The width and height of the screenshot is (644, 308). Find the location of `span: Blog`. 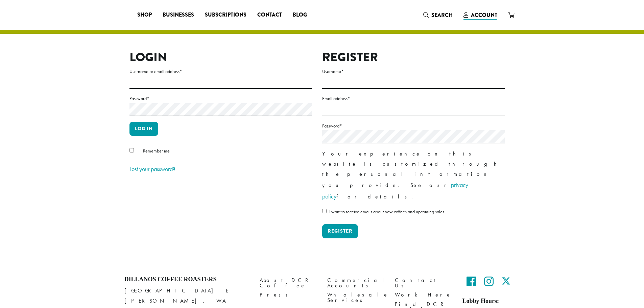

span: Blog is located at coordinates (300, 15).